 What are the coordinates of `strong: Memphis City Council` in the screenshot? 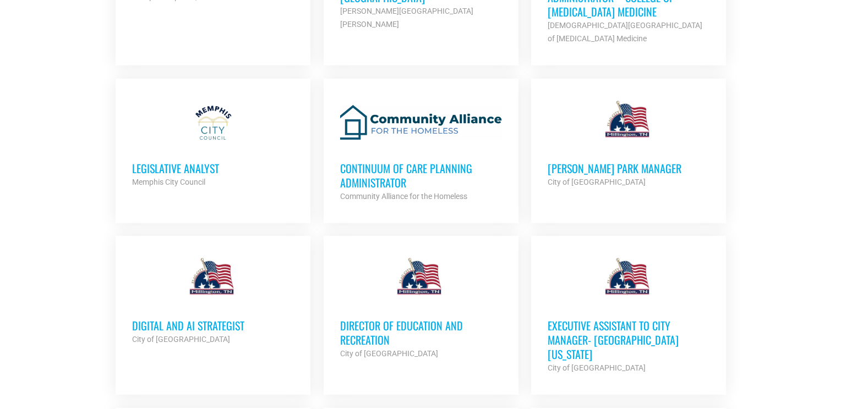 It's located at (169, 182).